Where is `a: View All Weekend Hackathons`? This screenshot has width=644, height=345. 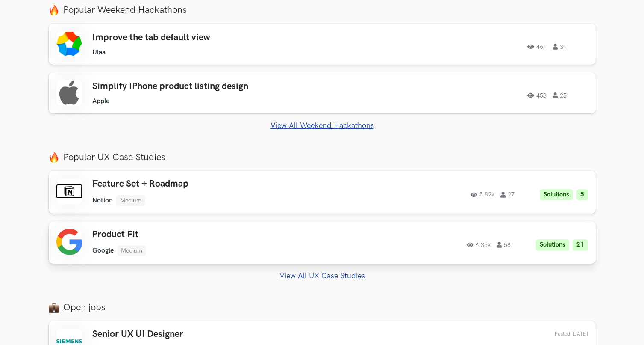 a: View All Weekend Hackathons is located at coordinates (322, 126).